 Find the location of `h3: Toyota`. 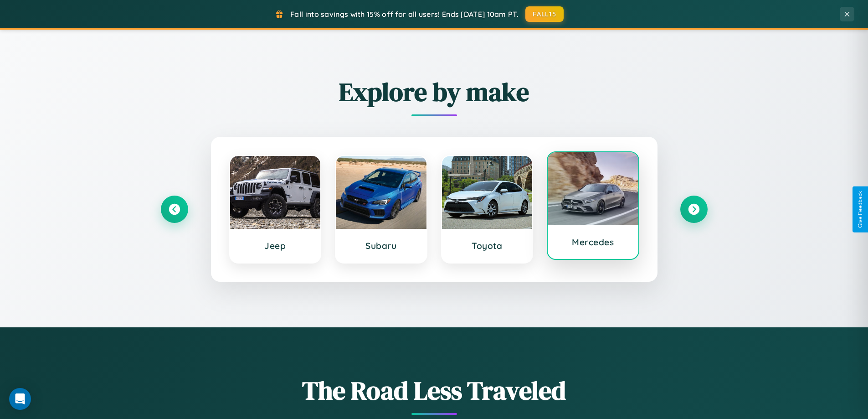

h3: Toyota is located at coordinates (488, 246).